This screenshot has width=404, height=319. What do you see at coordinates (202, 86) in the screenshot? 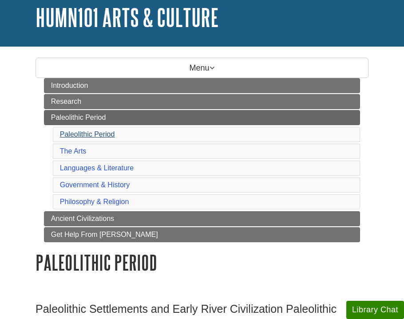
I see `a: Introduction` at bounding box center [202, 86].